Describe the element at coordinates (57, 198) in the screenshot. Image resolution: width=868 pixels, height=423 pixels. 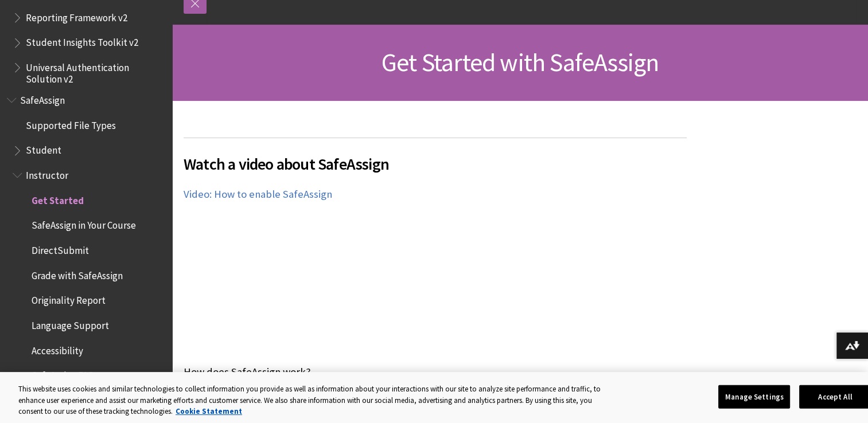
I see `span: Get Started` at that location.